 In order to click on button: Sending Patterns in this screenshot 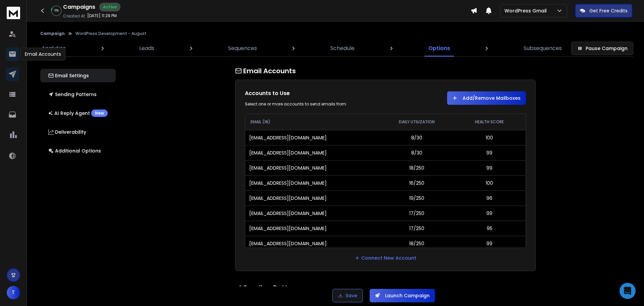, I will do `click(78, 95)`.